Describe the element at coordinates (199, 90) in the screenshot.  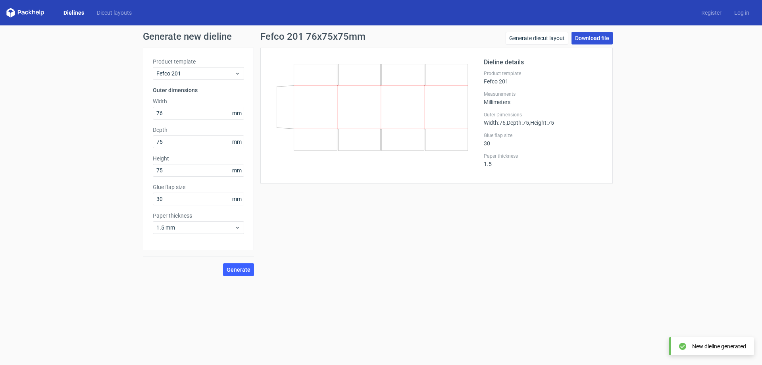
I see `h3: Outer dimensions` at that location.